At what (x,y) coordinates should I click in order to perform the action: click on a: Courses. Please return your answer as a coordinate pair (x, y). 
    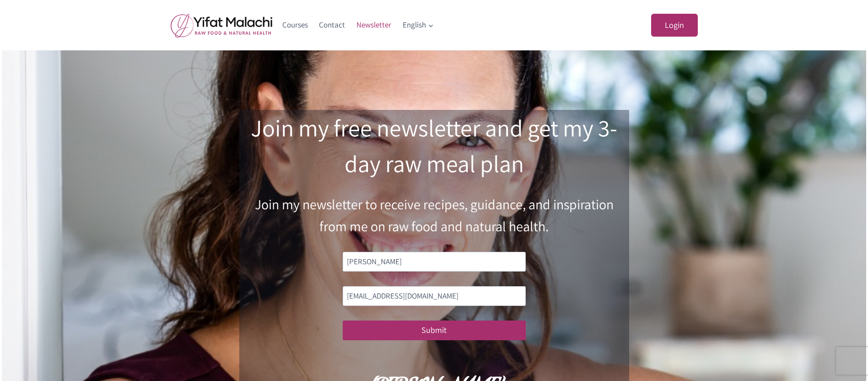
    Looking at the image, I should click on (295, 25).